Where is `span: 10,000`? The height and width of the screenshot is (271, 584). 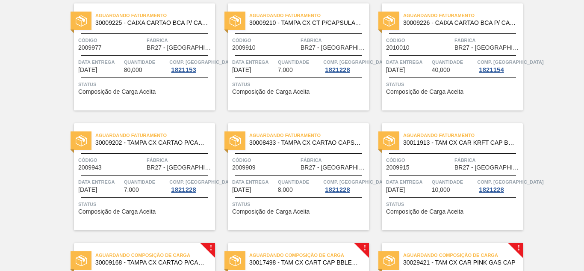 span: 10,000 is located at coordinates (441, 189).